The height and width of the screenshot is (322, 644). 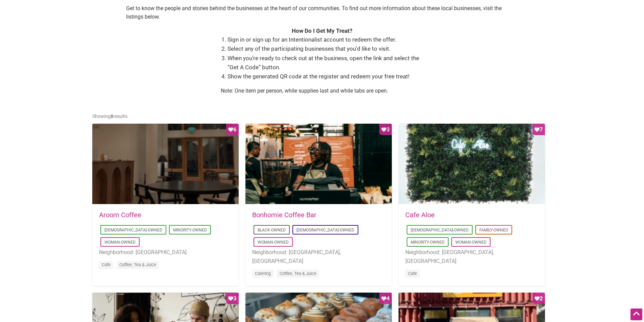 I want to click on strong: How Do I Get My Treat?, so click(x=322, y=30).